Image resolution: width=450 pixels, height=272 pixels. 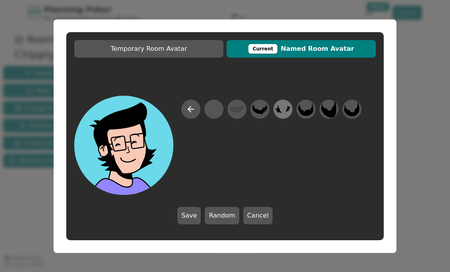 What do you see at coordinates (189, 216) in the screenshot?
I see `button: Save` at bounding box center [189, 216].